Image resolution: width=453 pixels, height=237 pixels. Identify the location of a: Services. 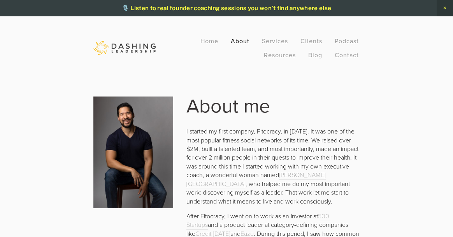
(275, 41).